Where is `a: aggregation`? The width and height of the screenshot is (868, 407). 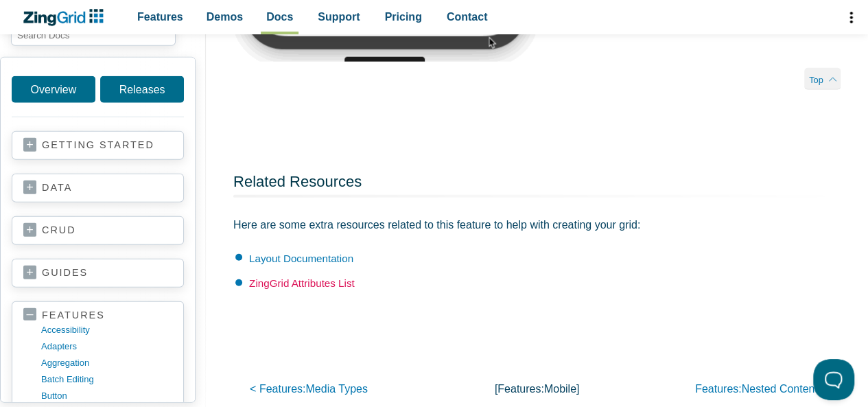 a: aggregation is located at coordinates (107, 363).